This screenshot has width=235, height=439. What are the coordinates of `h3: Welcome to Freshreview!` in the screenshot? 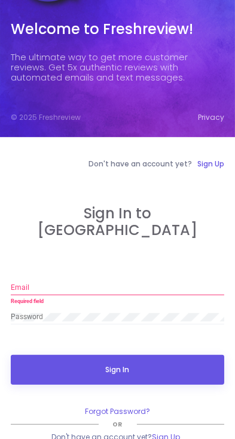 It's located at (117, 29).